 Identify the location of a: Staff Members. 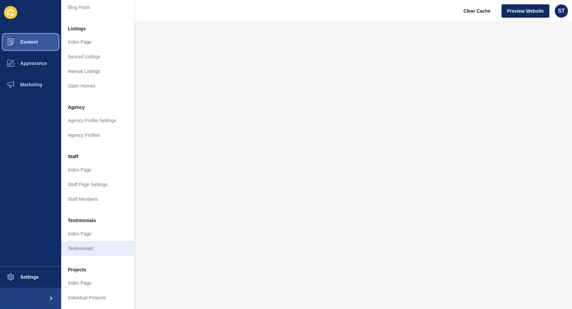
(98, 199).